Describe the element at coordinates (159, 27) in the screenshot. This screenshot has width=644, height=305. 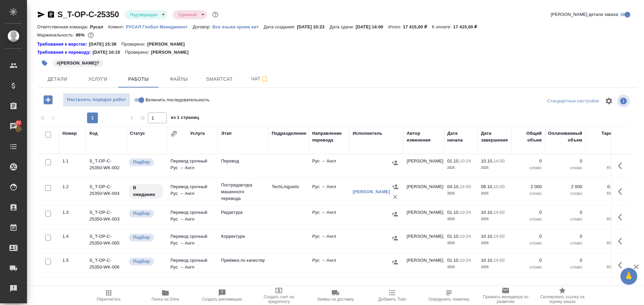
I see `p: РУСАЛ Глобал Менеджмент` at that location.